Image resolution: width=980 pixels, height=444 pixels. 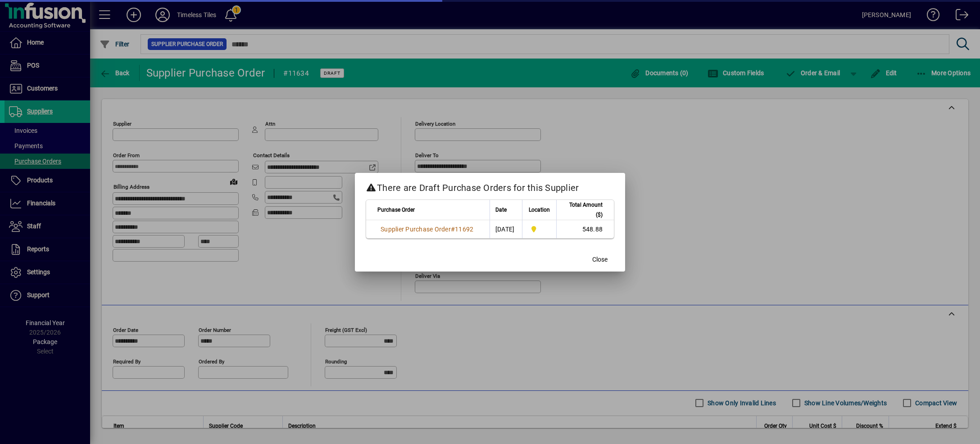 What do you see at coordinates (539, 210) in the screenshot?
I see `span: Location` at bounding box center [539, 210].